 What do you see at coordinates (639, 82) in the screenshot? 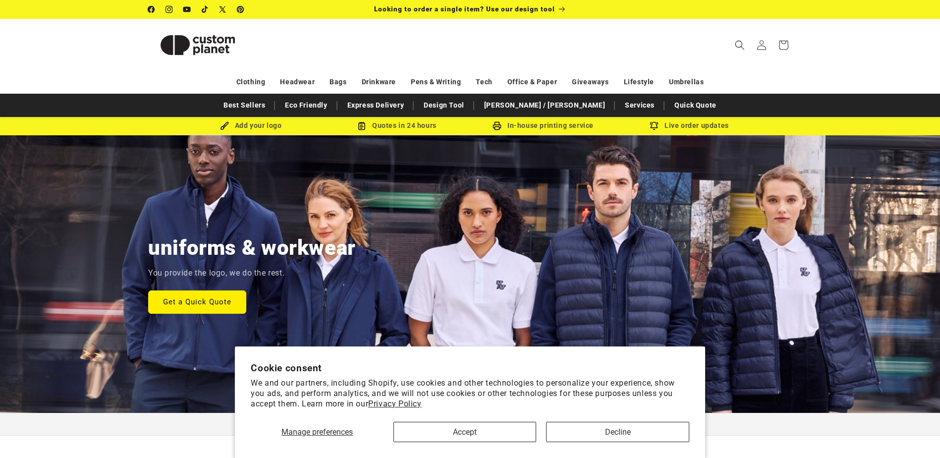
I see `a: Lifestyle` at bounding box center [639, 82].